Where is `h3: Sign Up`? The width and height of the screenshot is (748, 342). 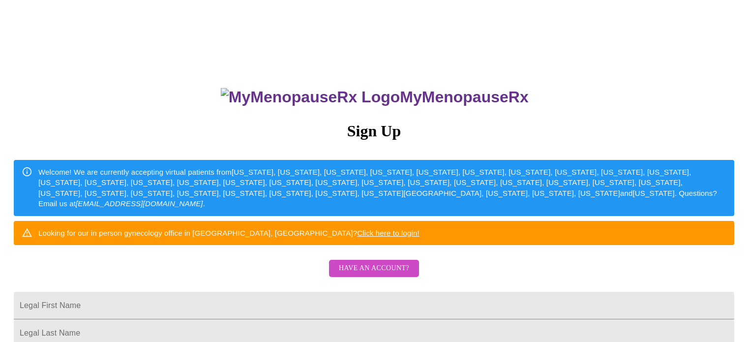
h3: Sign Up is located at coordinates (374, 131).